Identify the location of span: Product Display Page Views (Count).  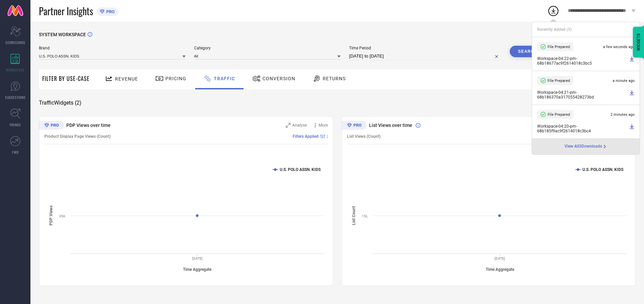
(77, 136).